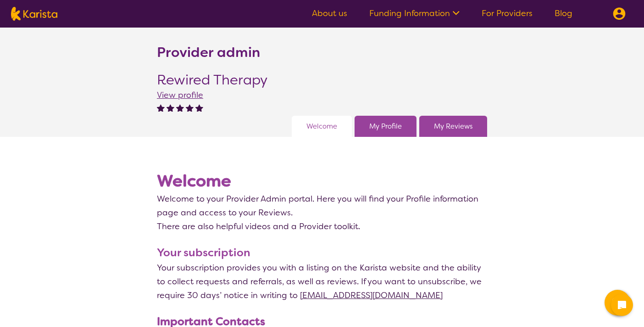 The image size is (644, 327). I want to click on img: Karista logo, so click(34, 14).